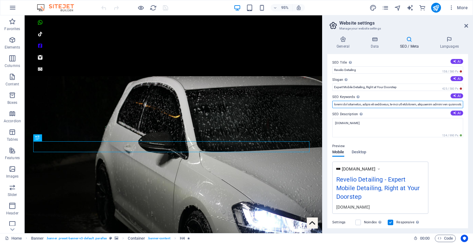 The width and height of the screenshot is (473, 243). Describe the element at coordinates (12, 47) in the screenshot. I see `p: Elements` at that location.